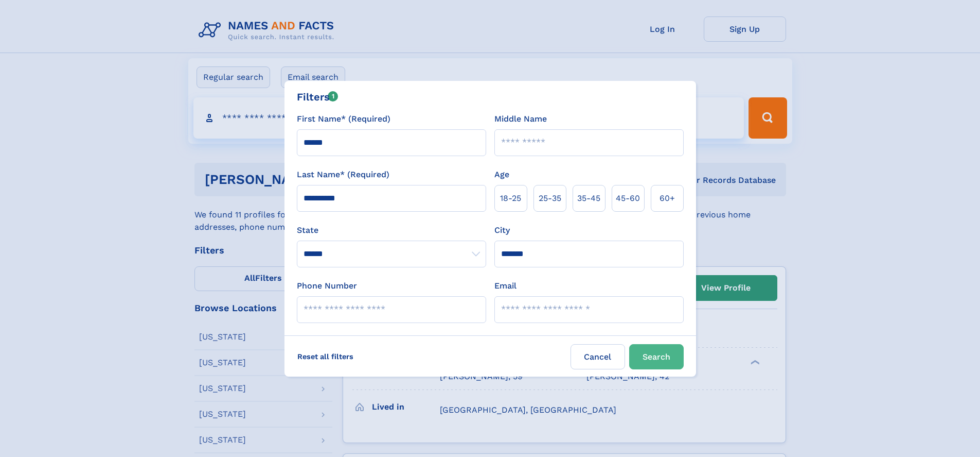 This screenshot has height=457, width=980. Describe the element at coordinates (391, 230) in the screenshot. I see `label: State` at that location.